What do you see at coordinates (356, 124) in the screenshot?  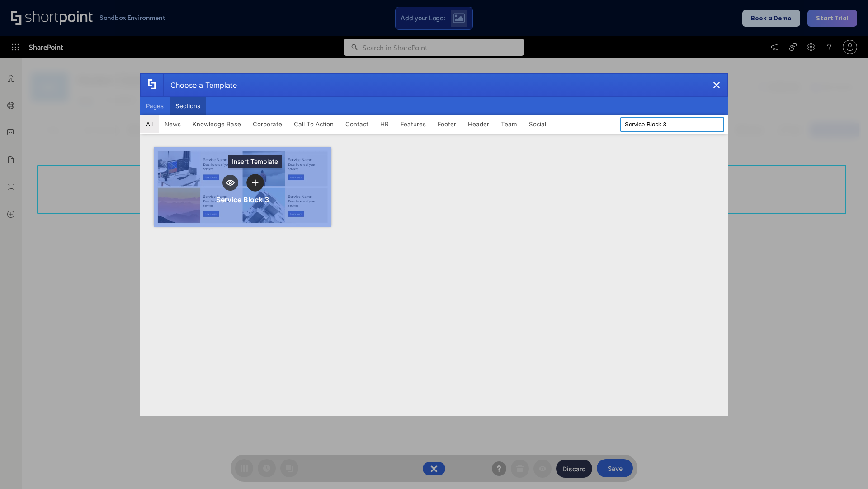 I see `button: Contact` at bounding box center [356, 124].